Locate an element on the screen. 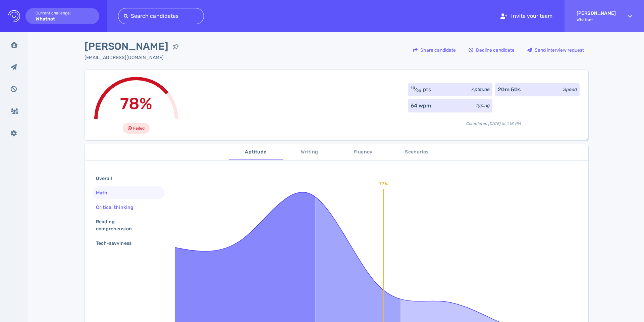  span: Whatnot is located at coordinates (596, 20).